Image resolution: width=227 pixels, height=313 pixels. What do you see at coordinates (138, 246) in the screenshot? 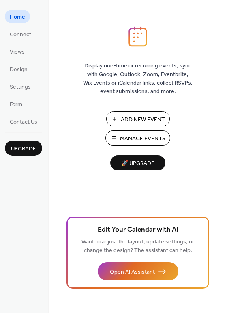
I see `span: Want to adjust the layout, update settings, or change the design? The assistant can help.` at bounding box center [138, 246].